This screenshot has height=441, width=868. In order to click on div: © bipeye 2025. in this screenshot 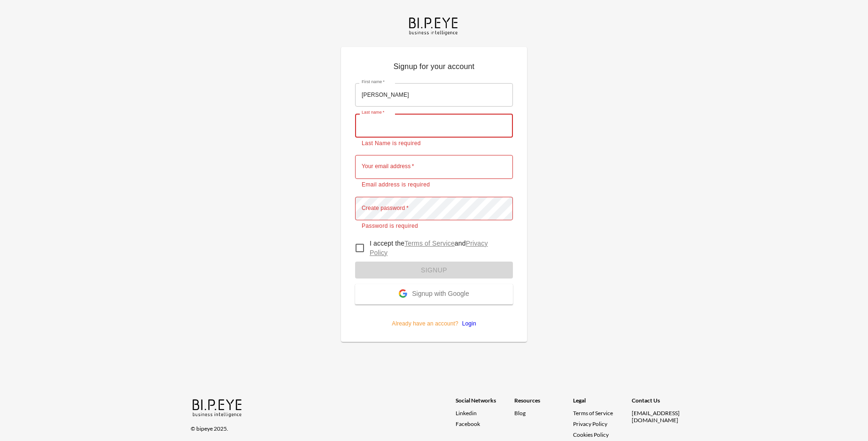, I will do `click(316, 425)`.